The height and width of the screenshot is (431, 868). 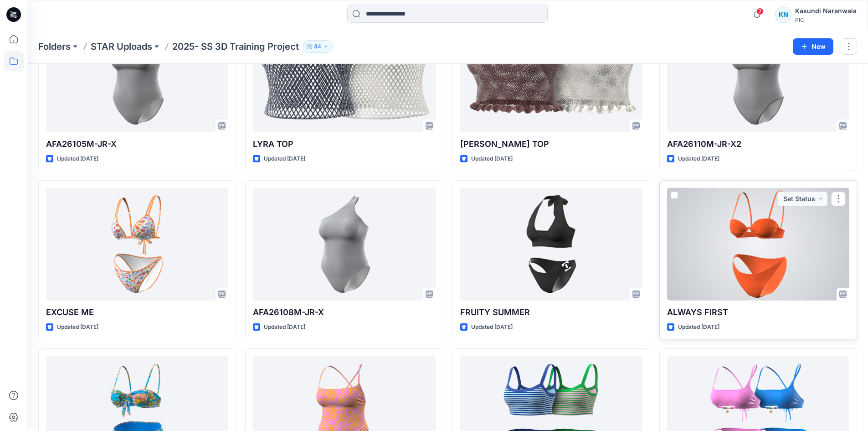 I want to click on button: New, so click(x=813, y=47).